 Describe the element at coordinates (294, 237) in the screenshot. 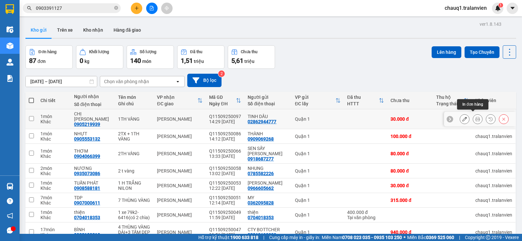

I see `span: Cung cấp máy in - giấy in:` at that location.